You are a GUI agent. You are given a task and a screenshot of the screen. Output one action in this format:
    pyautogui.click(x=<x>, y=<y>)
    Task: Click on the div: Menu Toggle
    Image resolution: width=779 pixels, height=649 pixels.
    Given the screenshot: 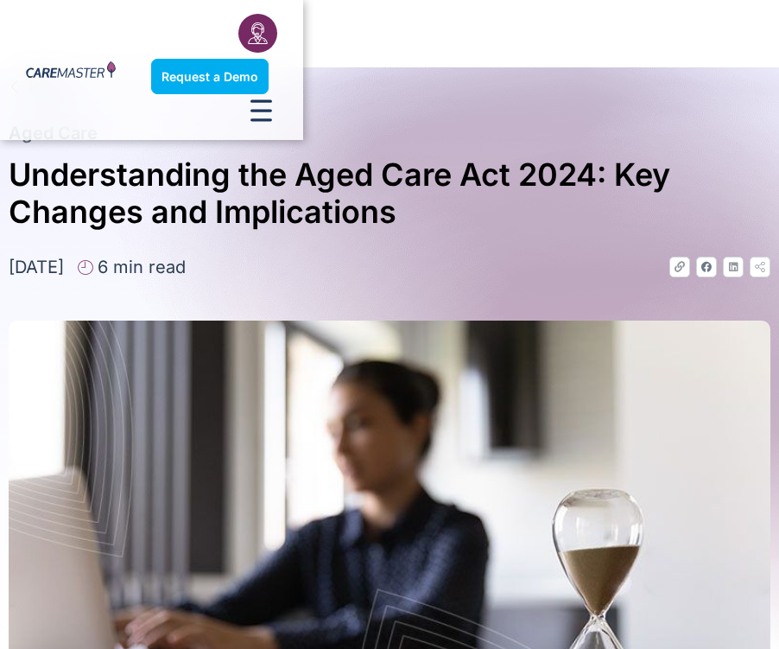 What is the action you would take?
    pyautogui.click(x=261, y=112)
    